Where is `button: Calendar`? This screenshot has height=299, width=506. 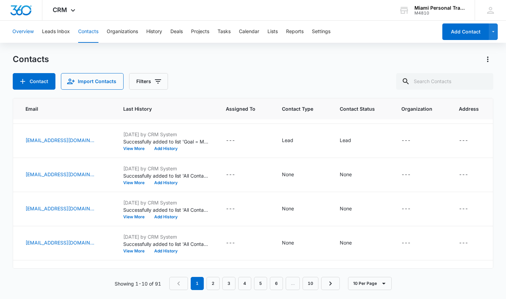
button: Calendar is located at coordinates (249, 32).